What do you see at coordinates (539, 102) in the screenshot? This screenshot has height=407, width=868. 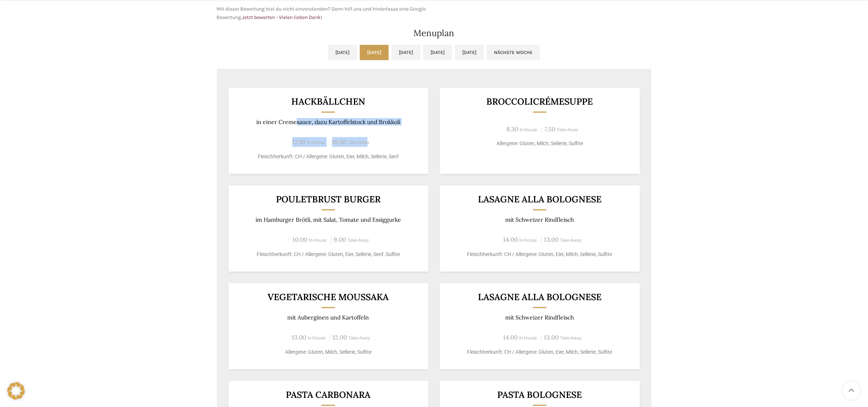 I see `h3: Broccolicrémesuppe` at bounding box center [539, 102].